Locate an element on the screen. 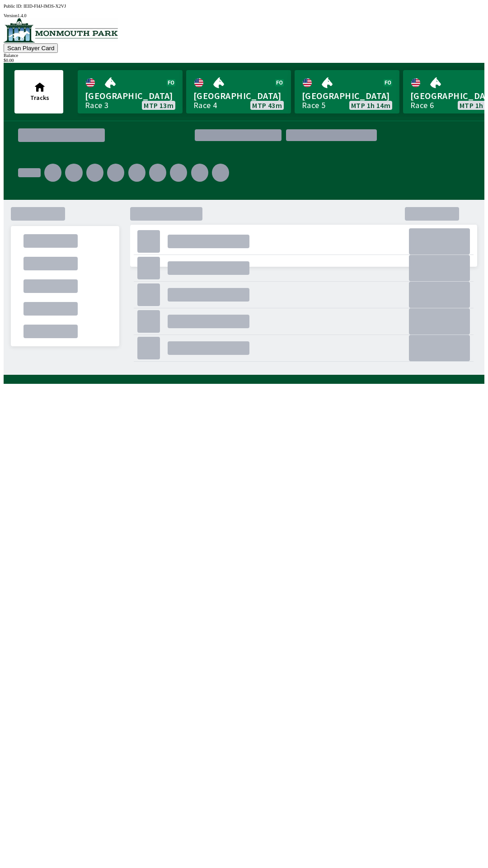 The image size is (488, 868). button: Tracks is located at coordinates (39, 91).